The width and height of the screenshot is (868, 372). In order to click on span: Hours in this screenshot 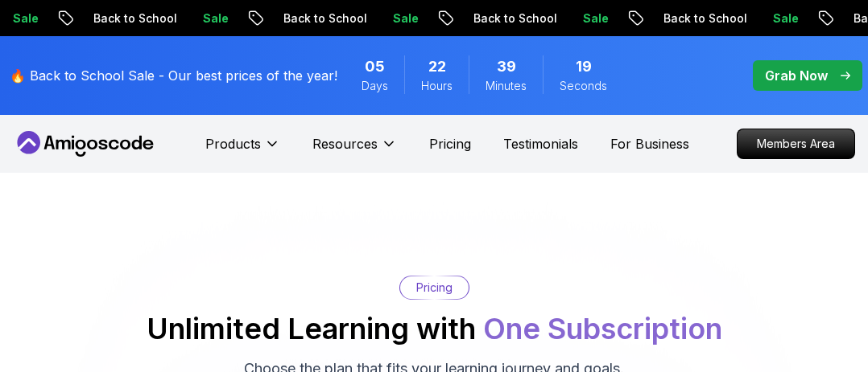, I will do `click(437, 86)`.